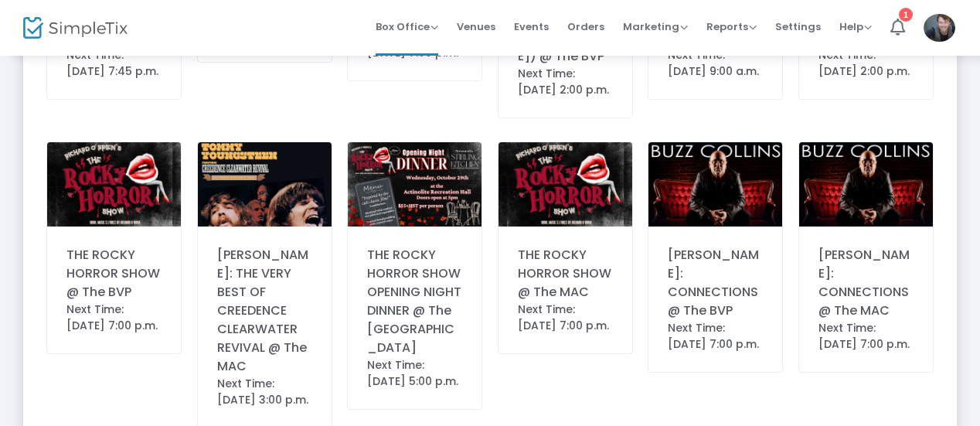 Image resolution: width=980 pixels, height=426 pixels. Describe the element at coordinates (906, 15) in the screenshot. I see `div: 1` at that location.